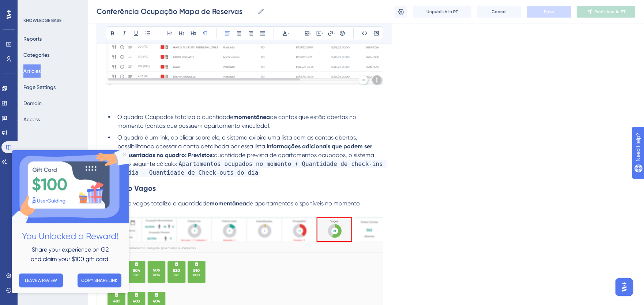  I want to click on span: O quadro Ocupados totaliza a quantidade, so click(175, 117).